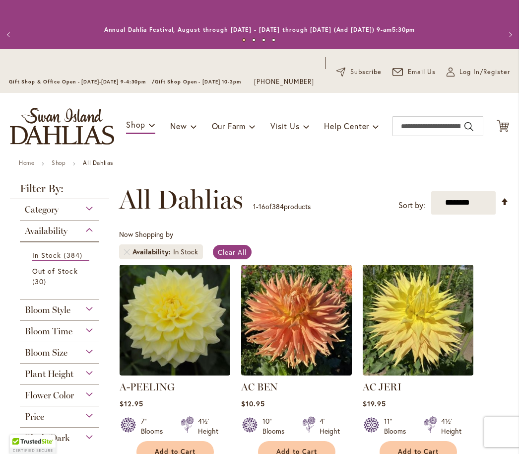  What do you see at coordinates (255, 206) in the screenshot?
I see `span: 1` at bounding box center [255, 206].